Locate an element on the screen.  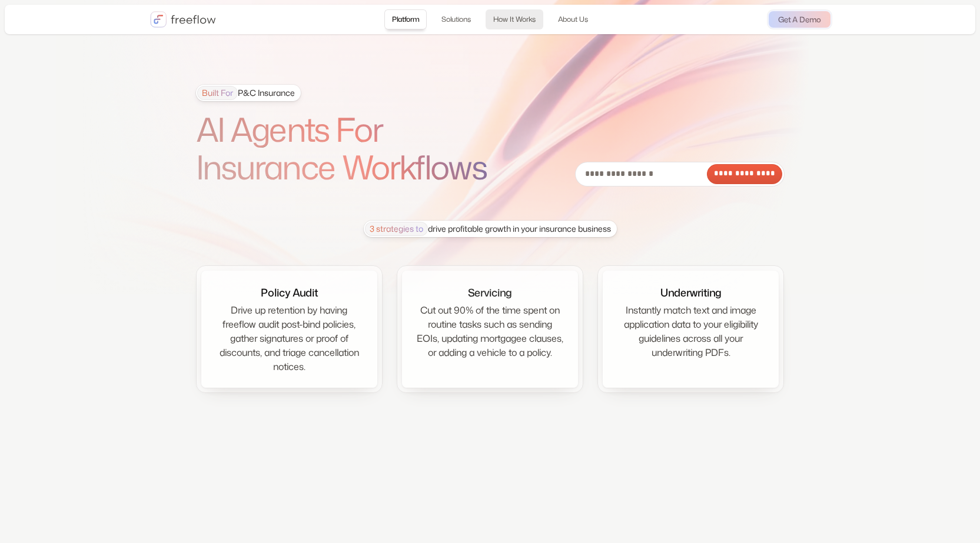
div: Servicing is located at coordinates (490, 292).